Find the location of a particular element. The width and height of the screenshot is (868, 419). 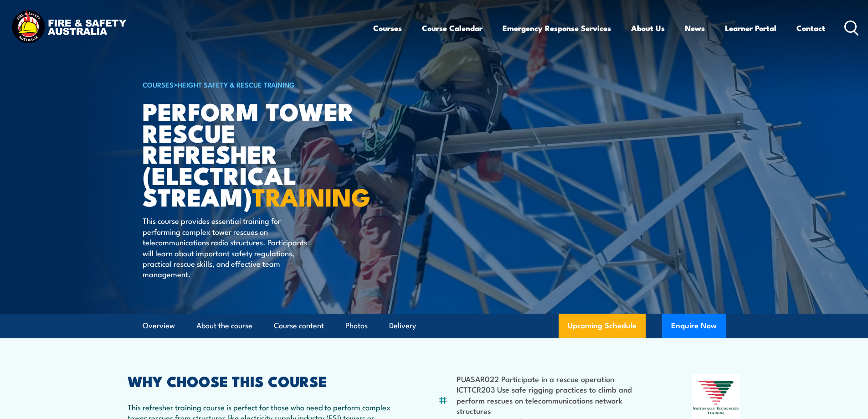

a: Emergency Response Services is located at coordinates (557, 28).